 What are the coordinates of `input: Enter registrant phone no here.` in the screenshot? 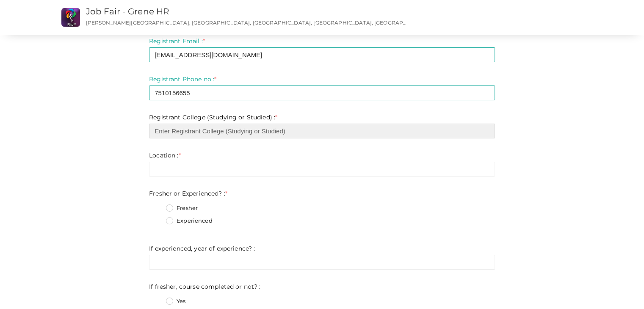 It's located at (322, 93).